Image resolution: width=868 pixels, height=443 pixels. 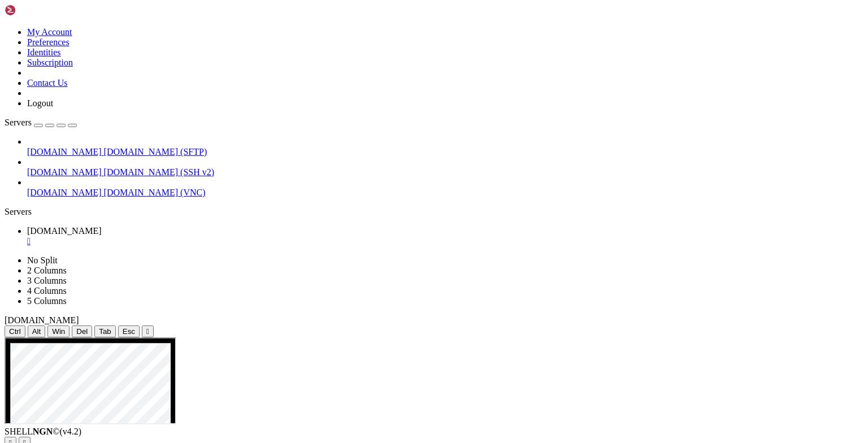 What do you see at coordinates (47, 280) in the screenshot?
I see `a: 3 Columns` at bounding box center [47, 280].